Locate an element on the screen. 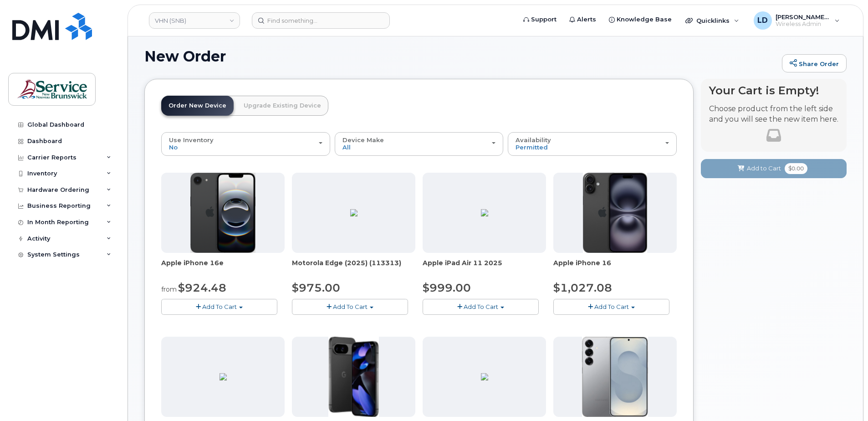 The width and height of the screenshot is (868, 421). img: iphone16e.png is located at coordinates (223, 213).